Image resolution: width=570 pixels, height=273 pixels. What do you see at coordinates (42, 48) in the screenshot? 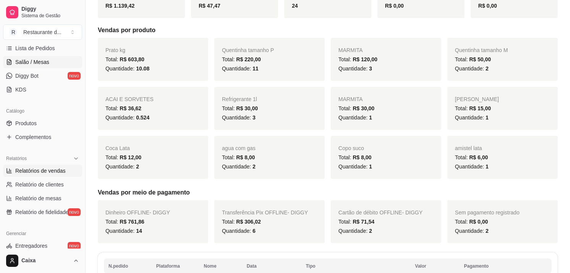
I see `a: Lista de Pedidos` at bounding box center [42, 48].